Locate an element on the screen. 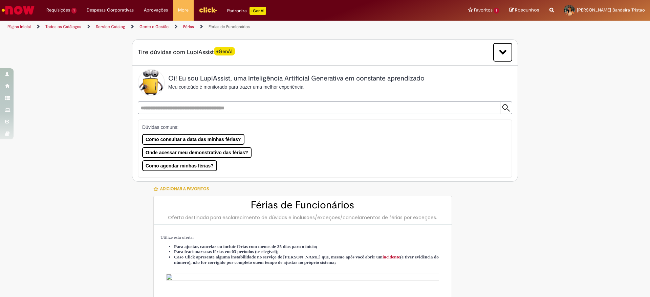 This screenshot has width=650, height=297. button: Onde acessar meu demonstrativo das férias? is located at coordinates (197, 153).